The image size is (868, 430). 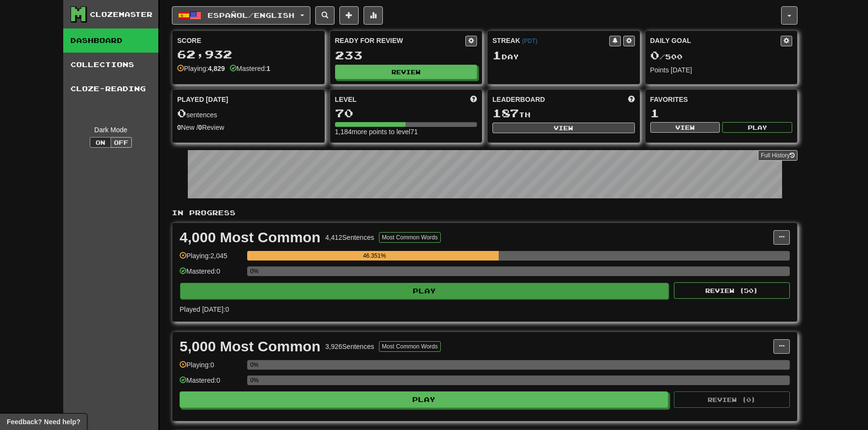 What do you see at coordinates (518, 99) in the screenshot?
I see `span: Leaderboard` at bounding box center [518, 99].